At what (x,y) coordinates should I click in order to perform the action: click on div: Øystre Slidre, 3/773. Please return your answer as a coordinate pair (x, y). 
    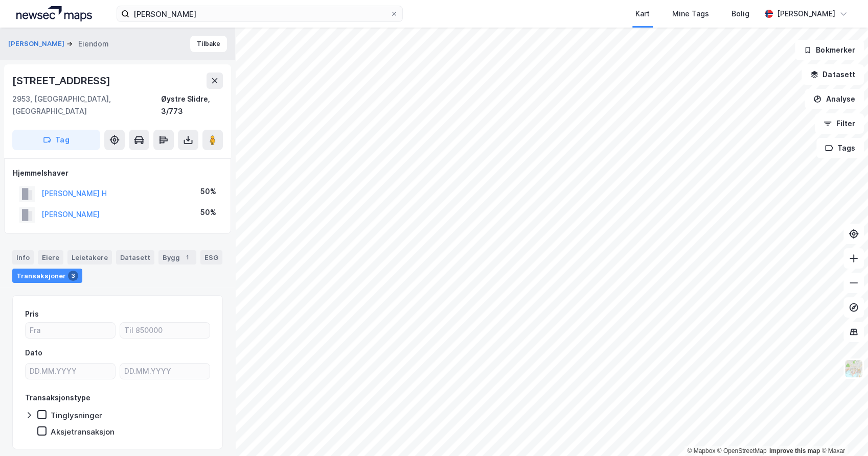
    Looking at the image, I should click on (192, 105).